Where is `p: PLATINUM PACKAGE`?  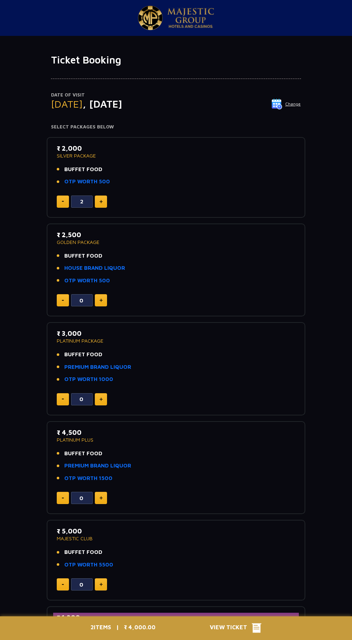
p: PLATINUM PACKAGE is located at coordinates (176, 341).